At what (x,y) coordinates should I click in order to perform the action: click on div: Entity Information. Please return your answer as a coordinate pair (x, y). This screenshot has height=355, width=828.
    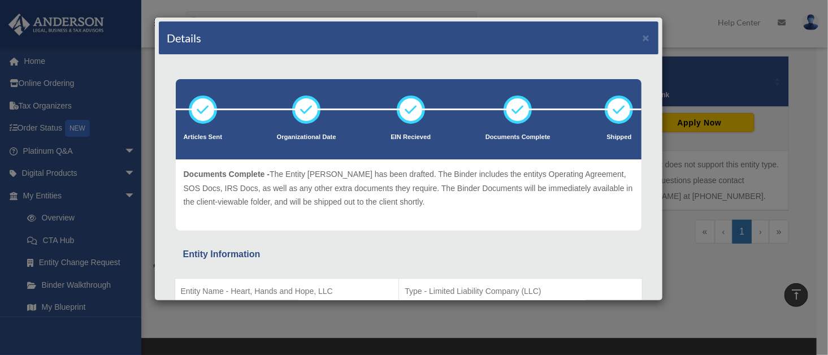
    Looking at the image, I should click on (409, 254).